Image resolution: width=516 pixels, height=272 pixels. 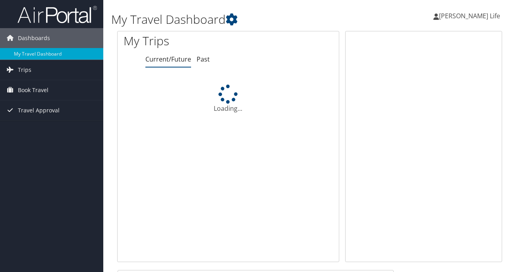 I want to click on a: Past, so click(x=203, y=59).